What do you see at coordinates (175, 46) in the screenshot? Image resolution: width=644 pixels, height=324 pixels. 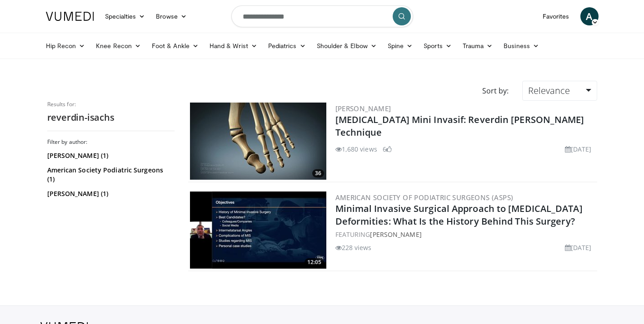 I see `a: Foot & Ankle` at bounding box center [175, 46].